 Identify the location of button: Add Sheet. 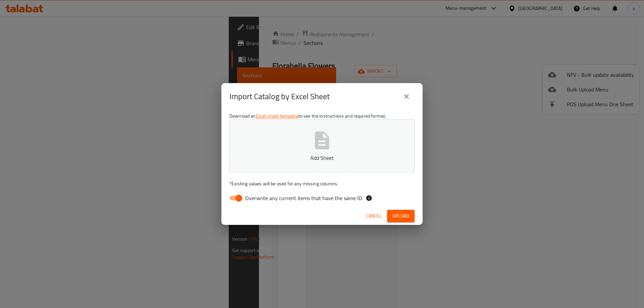
(322, 146).